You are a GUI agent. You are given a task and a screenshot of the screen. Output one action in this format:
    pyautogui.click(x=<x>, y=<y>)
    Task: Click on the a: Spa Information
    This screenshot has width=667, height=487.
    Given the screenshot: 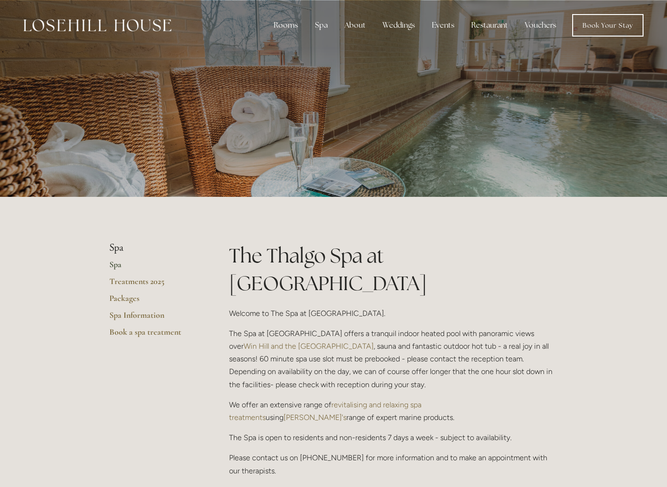 What is the action you would take?
    pyautogui.click(x=154, y=319)
    